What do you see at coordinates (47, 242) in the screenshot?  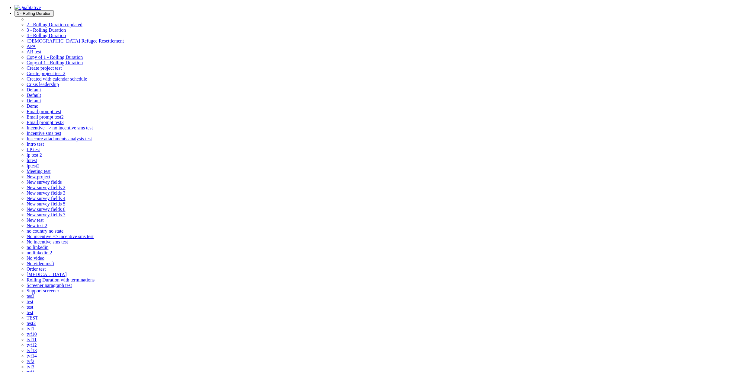 I see `a: No incentive sms test` at bounding box center [47, 242].